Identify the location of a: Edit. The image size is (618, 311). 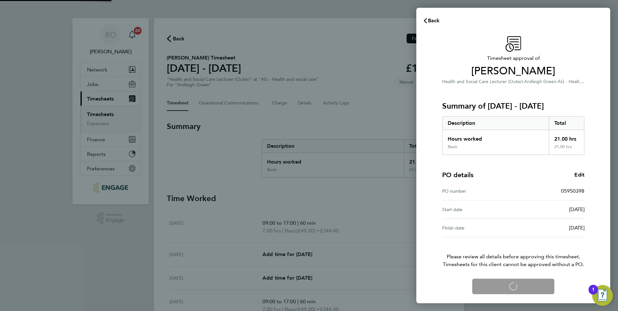
(580, 175).